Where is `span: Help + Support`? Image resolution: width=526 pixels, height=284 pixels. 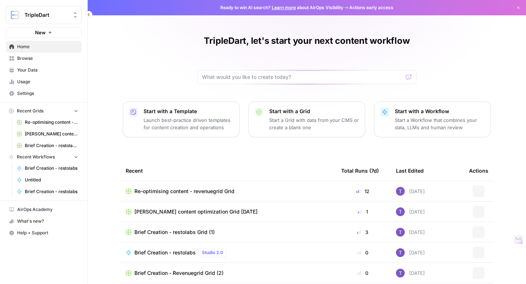
span: Help + Support is located at coordinates (47, 233).